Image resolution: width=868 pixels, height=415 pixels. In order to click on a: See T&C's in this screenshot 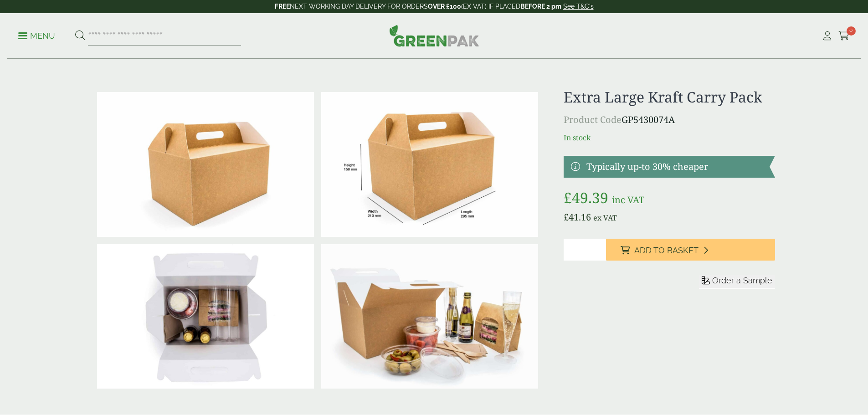, I will do `click(578, 6)`.